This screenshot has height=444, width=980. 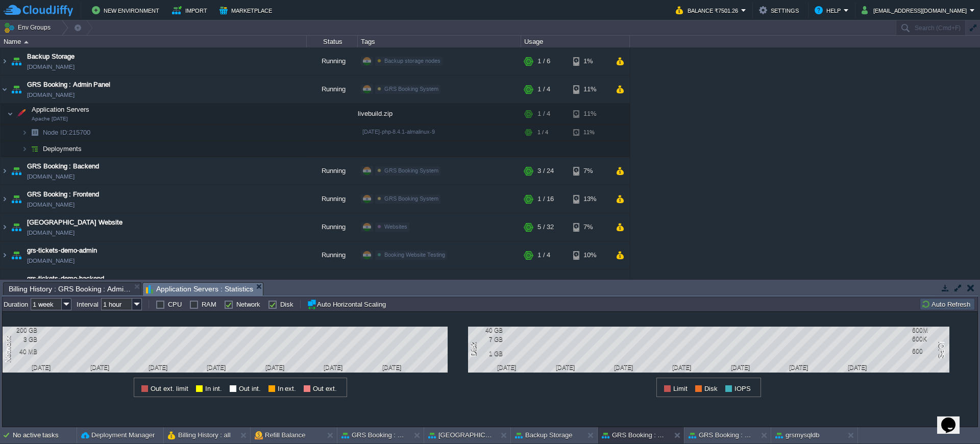 I want to click on img: CloudJiffy, so click(x=38, y=10).